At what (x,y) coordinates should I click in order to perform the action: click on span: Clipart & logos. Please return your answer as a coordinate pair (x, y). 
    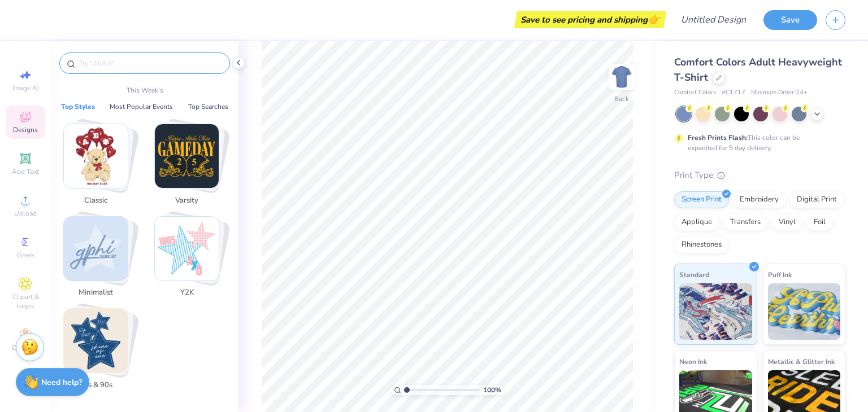
    Looking at the image, I should click on (25, 302).